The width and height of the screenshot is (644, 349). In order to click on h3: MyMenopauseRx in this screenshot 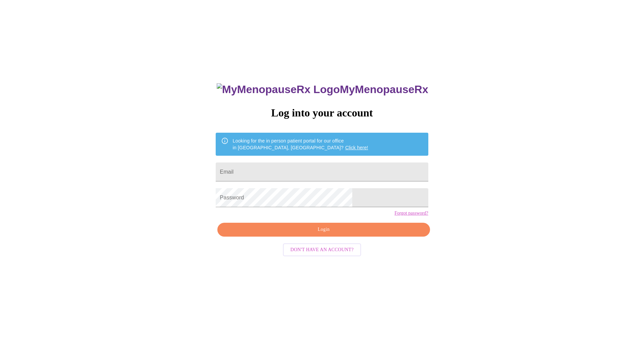, I will do `click(323, 90)`.